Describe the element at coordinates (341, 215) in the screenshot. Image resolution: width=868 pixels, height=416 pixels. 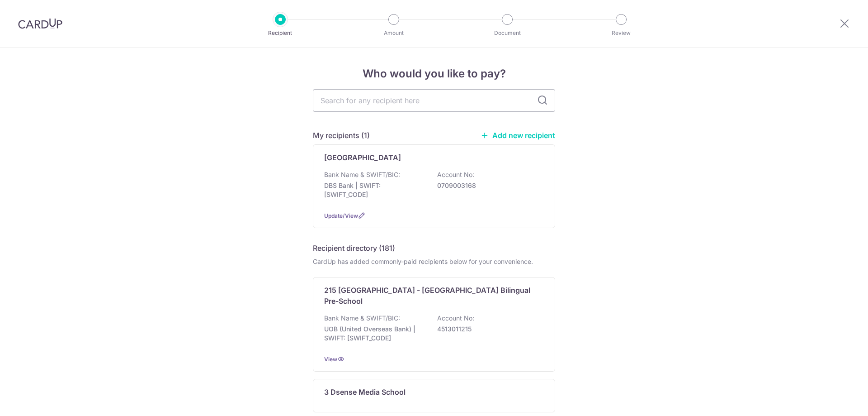
I see `span: Update/View` at that location.